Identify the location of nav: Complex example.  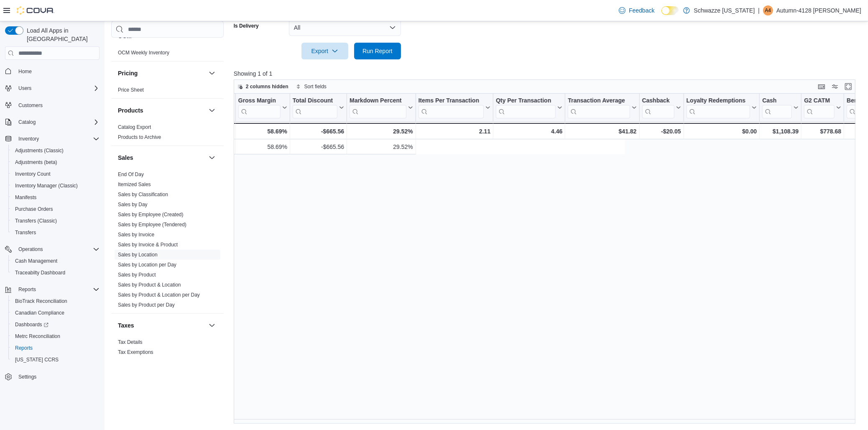
(52, 233).